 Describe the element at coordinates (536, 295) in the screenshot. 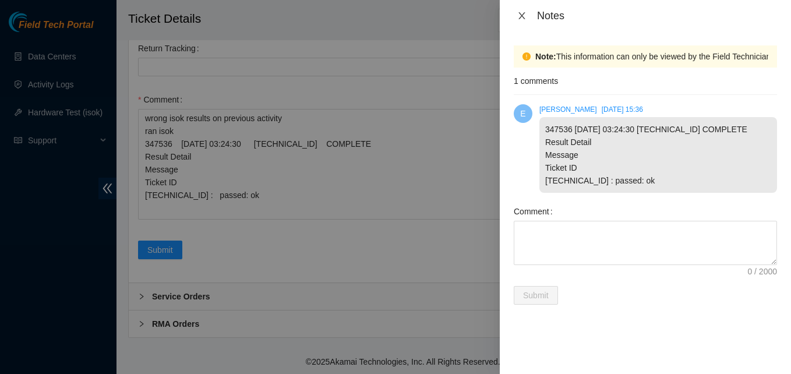

I see `button: Submit` at that location.